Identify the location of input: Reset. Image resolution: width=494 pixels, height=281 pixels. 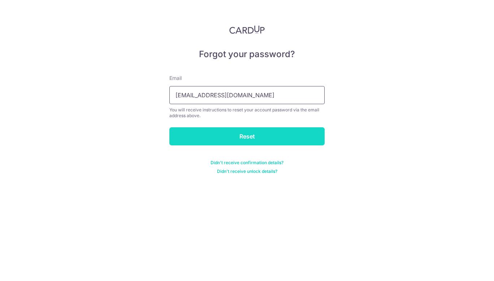
(247, 136).